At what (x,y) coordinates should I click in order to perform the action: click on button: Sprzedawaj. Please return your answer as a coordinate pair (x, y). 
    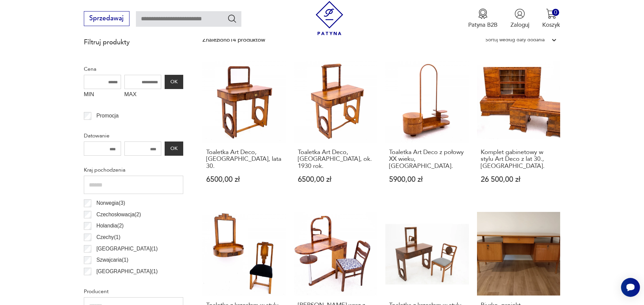
    Looking at the image, I should click on (106, 18).